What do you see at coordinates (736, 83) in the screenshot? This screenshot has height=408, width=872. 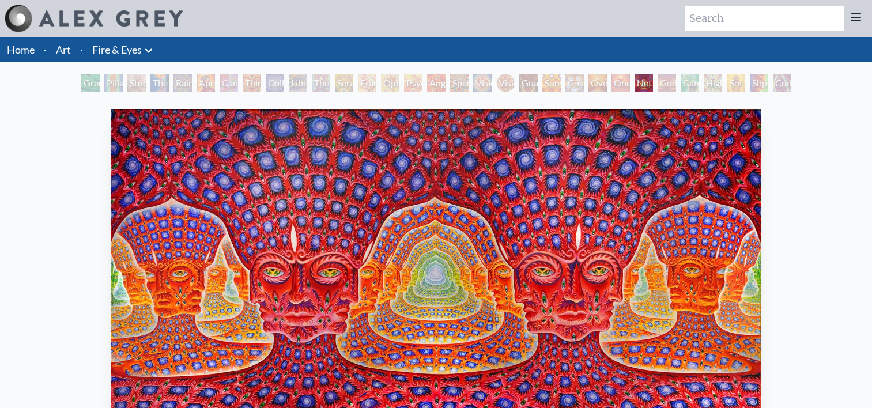 I see `div: Sol Invictus` at bounding box center [736, 83].